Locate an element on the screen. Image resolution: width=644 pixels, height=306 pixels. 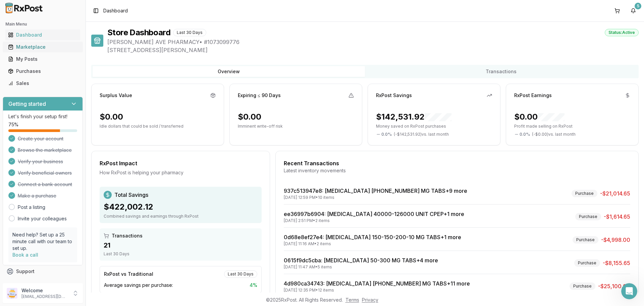
p: Money saved on RxPost purchases is located at coordinates (434, 127).